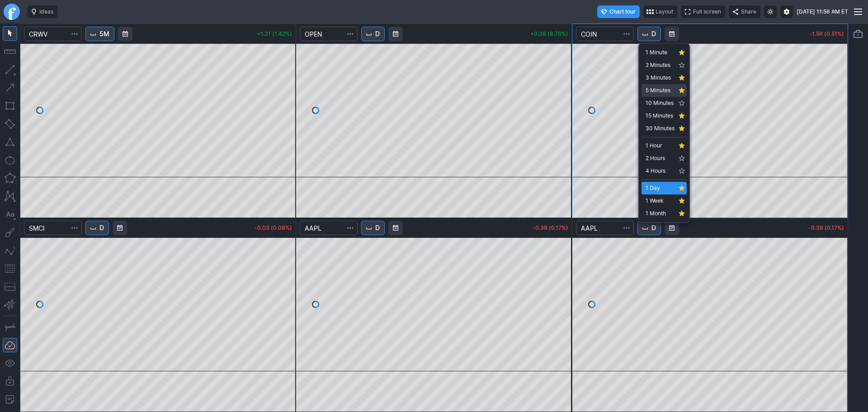 This screenshot has width=868, height=412. What do you see at coordinates (660, 128) in the screenshot?
I see `span: 30 Minutes` at bounding box center [660, 128].